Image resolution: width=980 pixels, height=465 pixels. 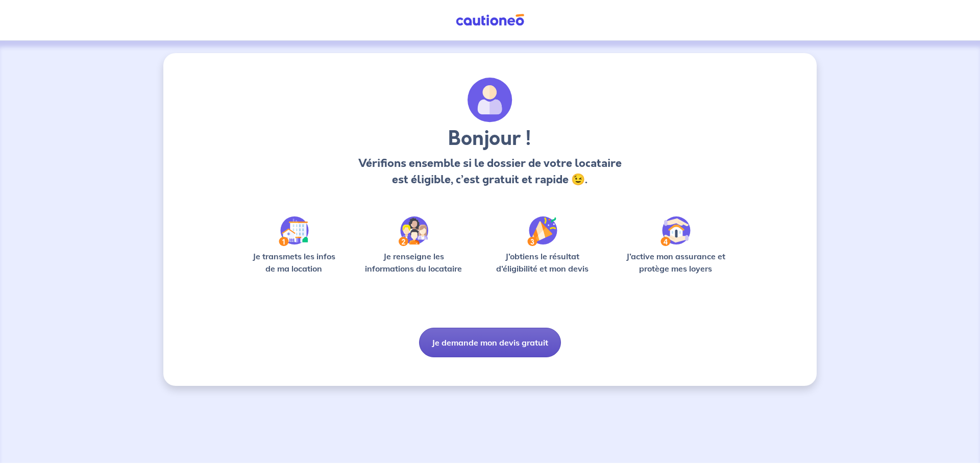 I want to click on p: Je renseigne les informations du locataire, so click(x=414, y=262).